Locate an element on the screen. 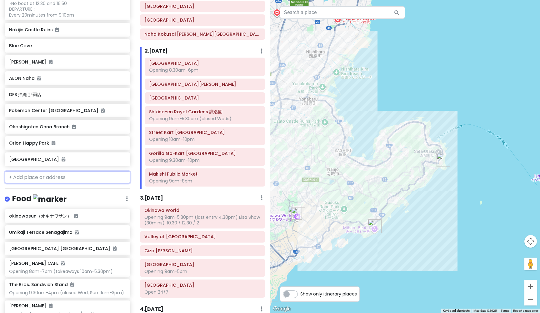 The width and height of the screenshot is (540, 313). div: Valley of Gangala is located at coordinates (295, 213).